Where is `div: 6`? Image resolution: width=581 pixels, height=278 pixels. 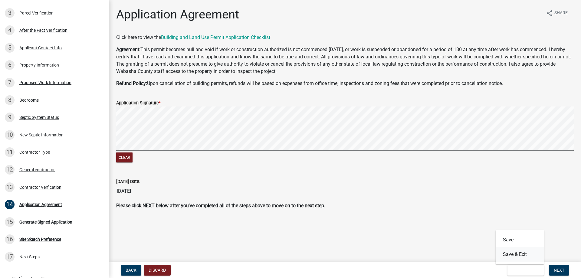 div: 6 is located at coordinates (10, 65).